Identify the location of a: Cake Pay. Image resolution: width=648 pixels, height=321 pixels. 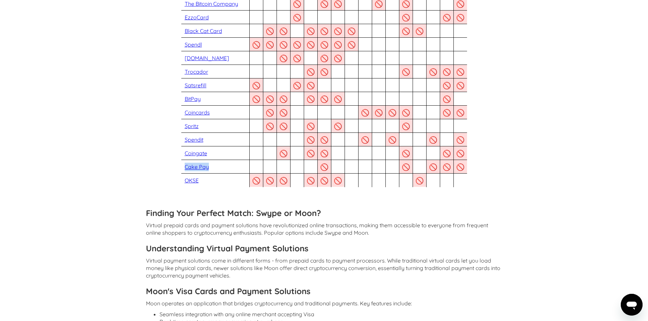
(196, 167).